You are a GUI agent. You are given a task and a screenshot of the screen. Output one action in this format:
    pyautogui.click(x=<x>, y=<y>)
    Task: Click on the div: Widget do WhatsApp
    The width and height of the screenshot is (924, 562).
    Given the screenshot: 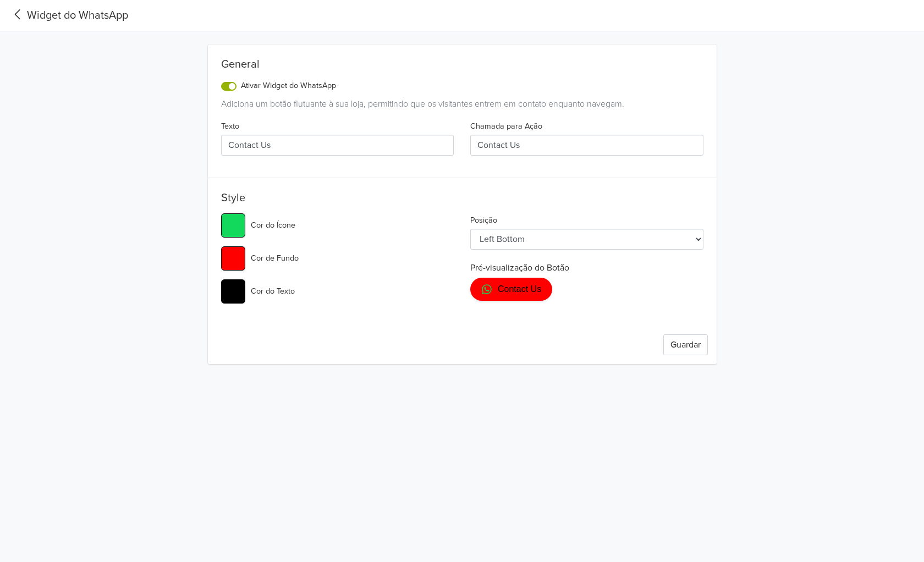 What is the action you would take?
    pyautogui.click(x=69, y=15)
    